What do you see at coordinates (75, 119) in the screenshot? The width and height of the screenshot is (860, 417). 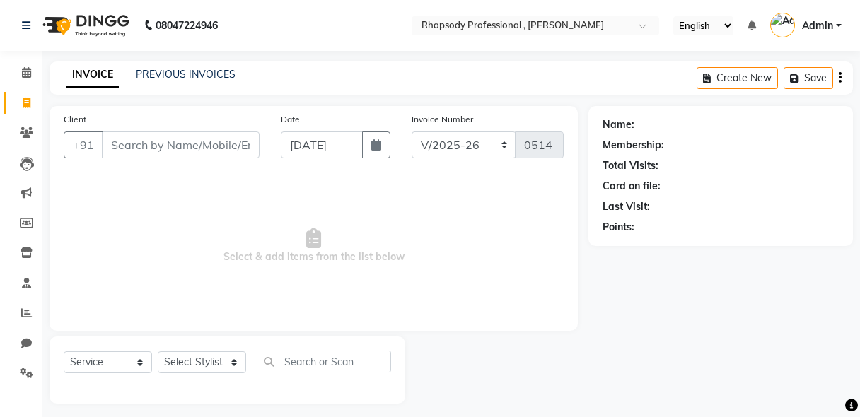 I see `label: Client` at bounding box center [75, 119].